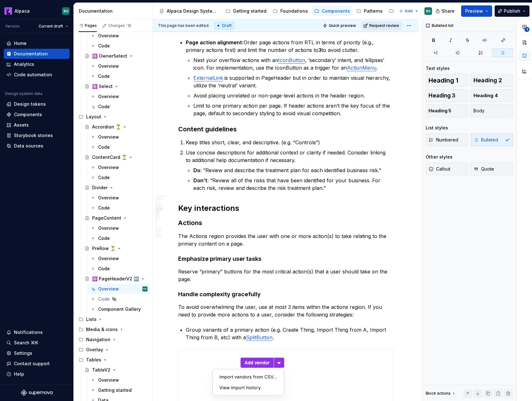 Image resolution: width=532 pixels, height=401 pixels. What do you see at coordinates (286, 130) in the screenshot?
I see `h3: Content guidelines` at bounding box center [286, 130].